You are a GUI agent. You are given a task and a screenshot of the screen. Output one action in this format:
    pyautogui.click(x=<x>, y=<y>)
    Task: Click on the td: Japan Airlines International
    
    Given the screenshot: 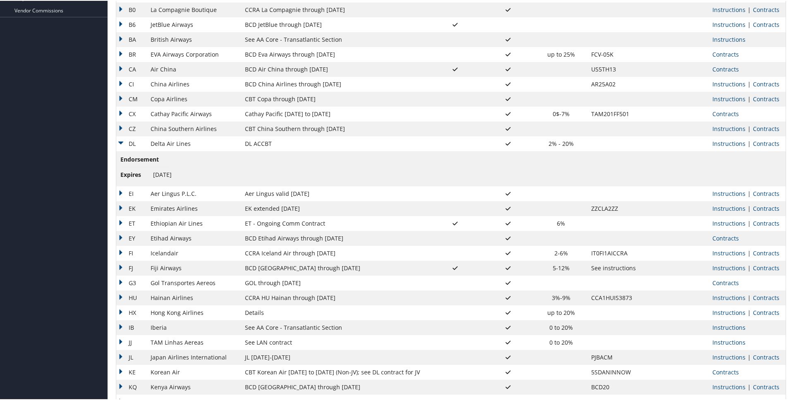 What is the action you would take?
    pyautogui.click(x=194, y=357)
    